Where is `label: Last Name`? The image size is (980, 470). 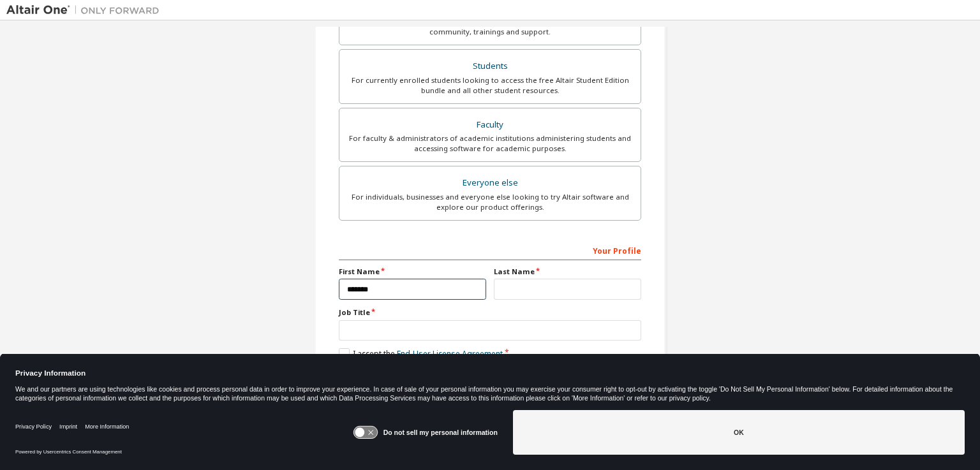
label: Last Name is located at coordinates (566, 271).